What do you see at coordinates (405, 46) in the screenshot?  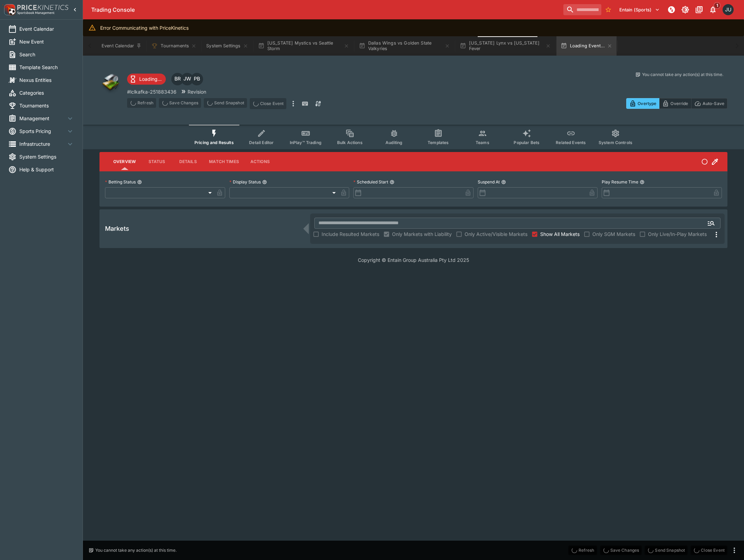 I see `button: Dallas Wings vs Golden State Valkyries` at bounding box center [405, 46].